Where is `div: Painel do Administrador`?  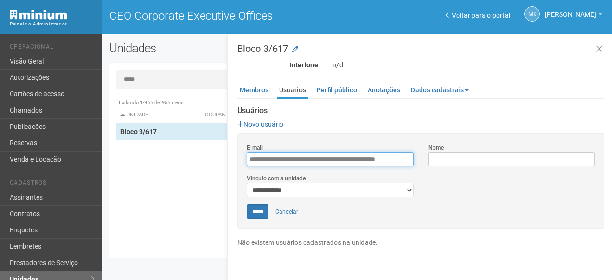
div: Painel do Administrador is located at coordinates (52, 24).